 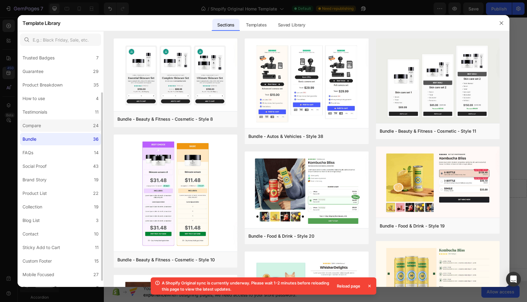 I want to click on div: Bundle - Beauty & Fitness - Cosmetic - Style 11, so click(x=428, y=131).